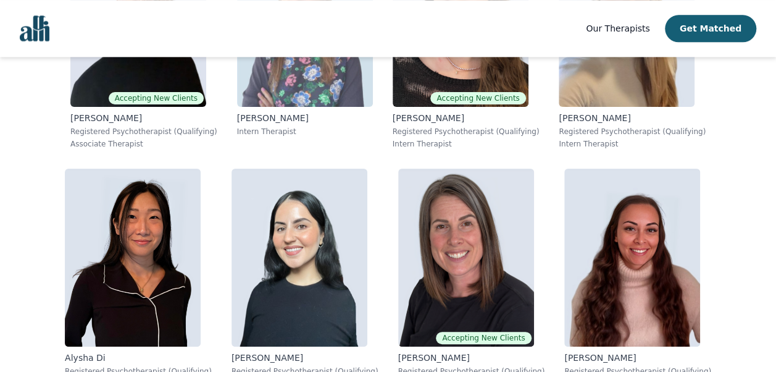  I want to click on img: Stephanie_Bunker, so click(466, 257).